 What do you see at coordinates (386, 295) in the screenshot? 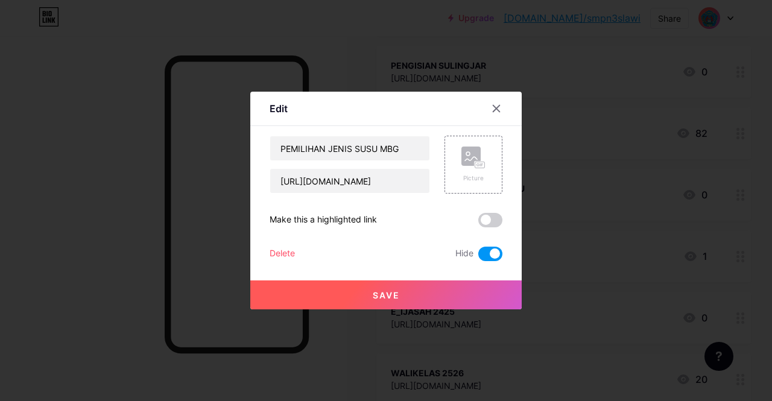
I see `button: Save` at bounding box center [386, 295].